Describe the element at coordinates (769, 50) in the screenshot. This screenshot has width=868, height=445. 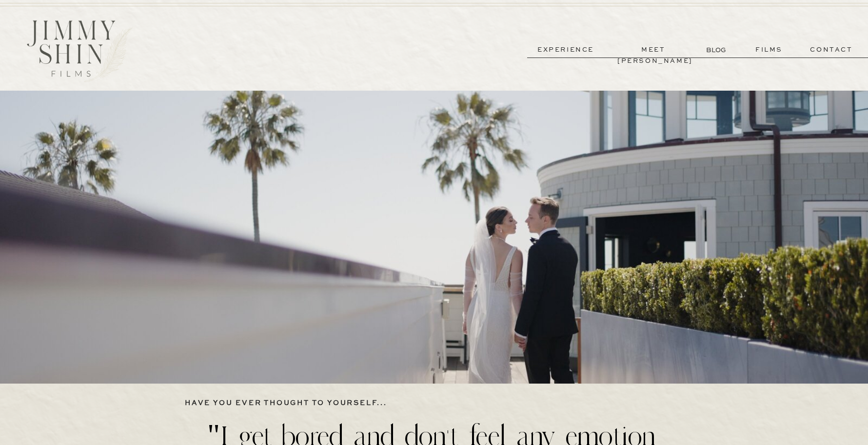
I see `a: films` at that location.